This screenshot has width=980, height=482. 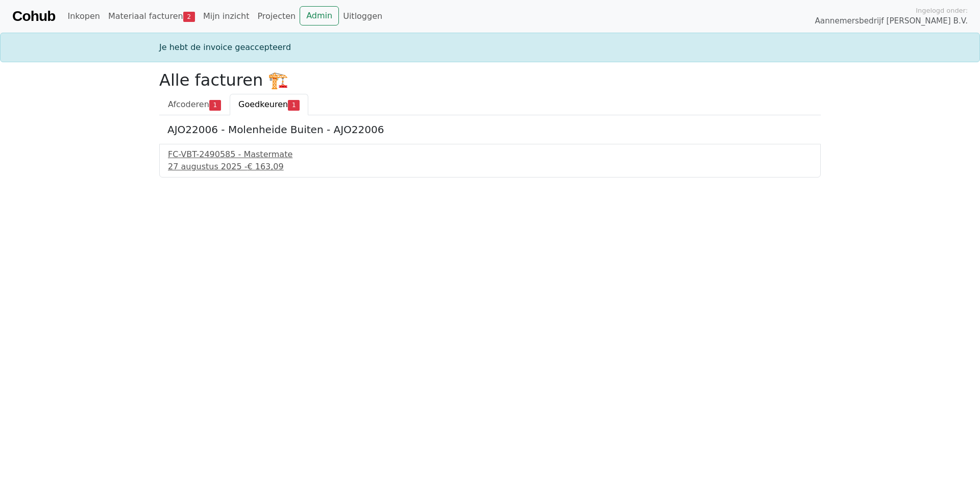 What do you see at coordinates (269, 104) in the screenshot?
I see `a: Goedkeuren1` at bounding box center [269, 104].